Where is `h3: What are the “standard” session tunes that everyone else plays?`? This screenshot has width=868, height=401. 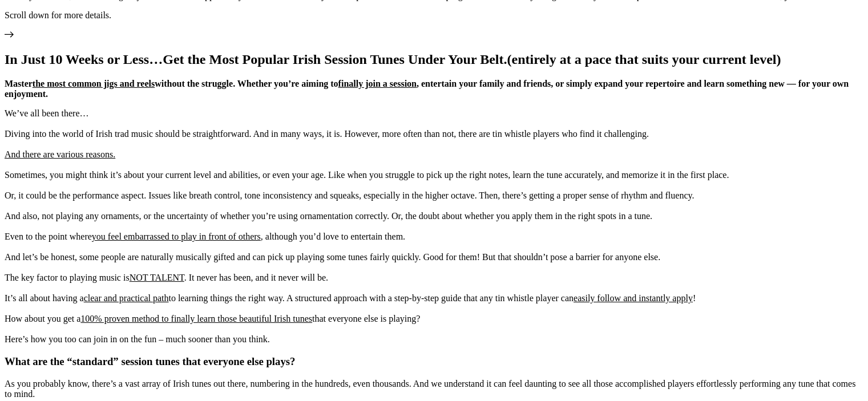
h3: What are the “standard” session tunes that everyone else plays? is located at coordinates (434, 362).